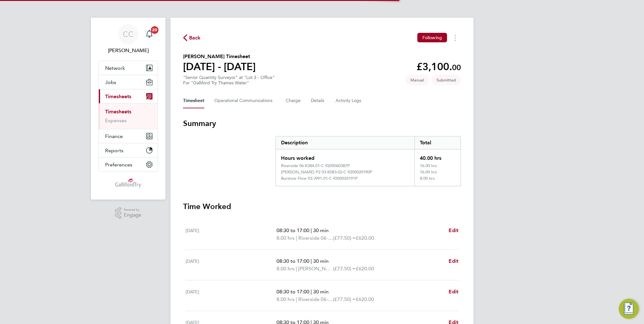  What do you see at coordinates (319, 178) in the screenshot?
I see `div: Burstow Flow 03-J991.01-C 9200020191P` at bounding box center [319, 178].